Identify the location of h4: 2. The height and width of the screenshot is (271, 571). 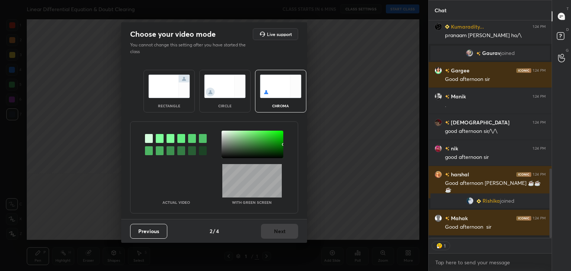
(211, 231).